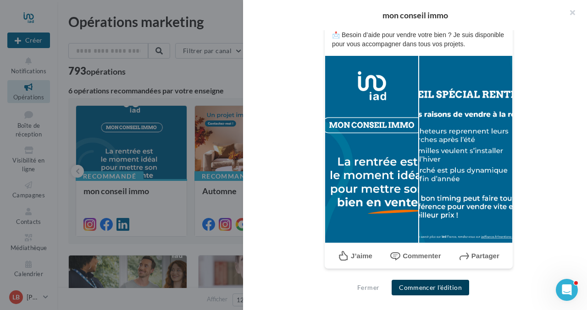 This screenshot has width=587, height=310. I want to click on button: Commencer l'édition, so click(430, 288).